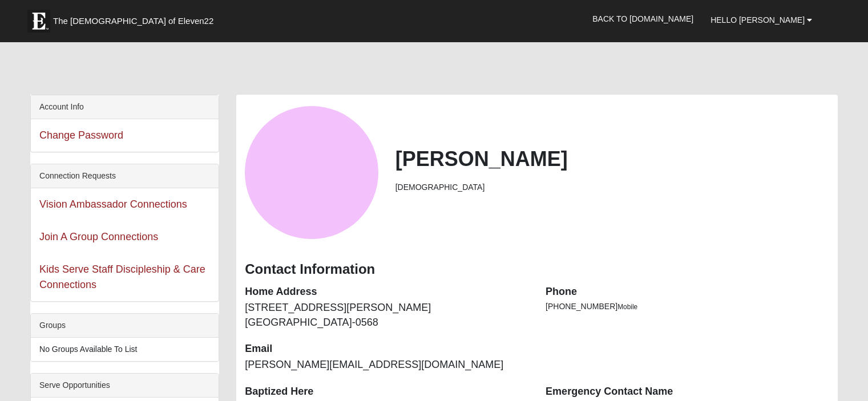 The width and height of the screenshot is (868, 401). I want to click on div: Groups, so click(125, 326).